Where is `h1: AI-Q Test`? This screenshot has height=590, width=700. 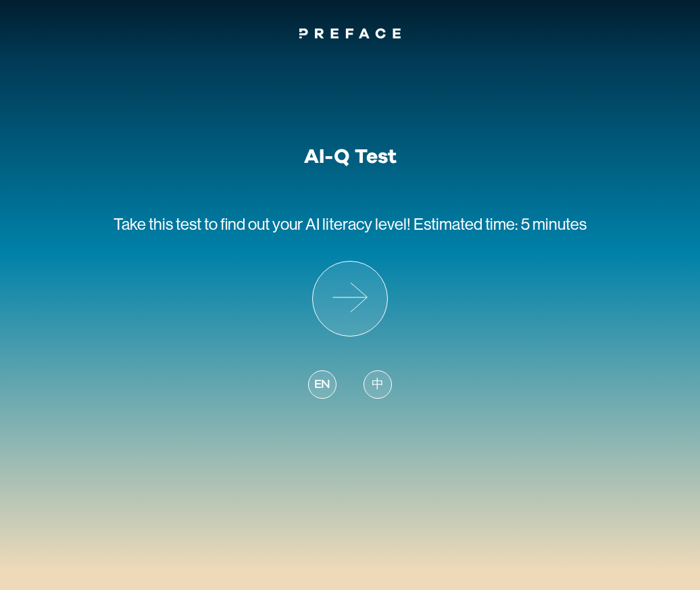
h1: AI-Q Test is located at coordinates (350, 157).